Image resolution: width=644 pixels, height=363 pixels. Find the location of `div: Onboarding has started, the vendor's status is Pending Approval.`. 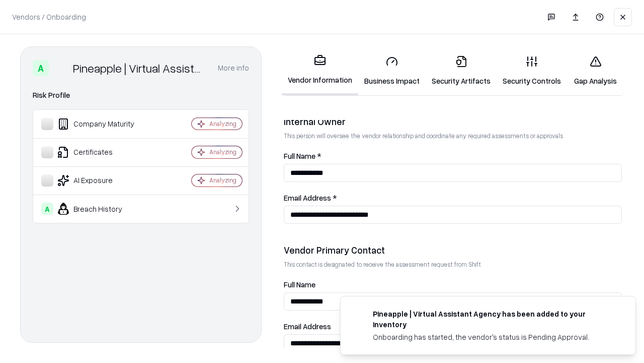

div: Onboarding has started, the vendor's status is Pending Approval. is located at coordinates (493, 337).